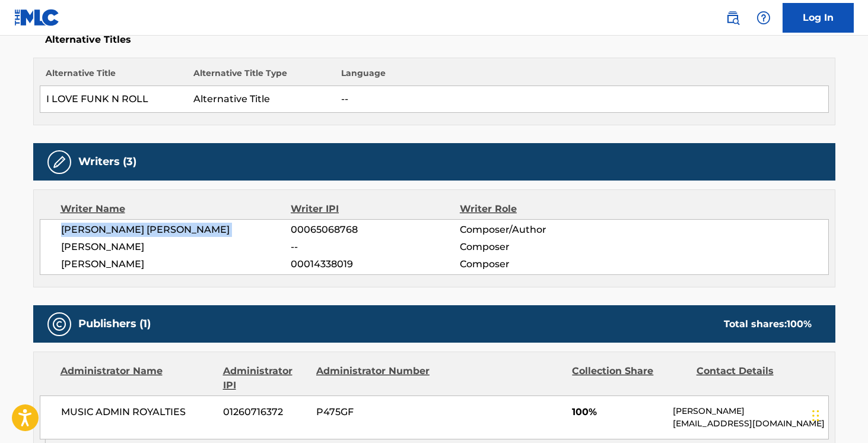  Describe the element at coordinates (434, 39) in the screenshot. I see `h5: Alternative Titles` at that location.